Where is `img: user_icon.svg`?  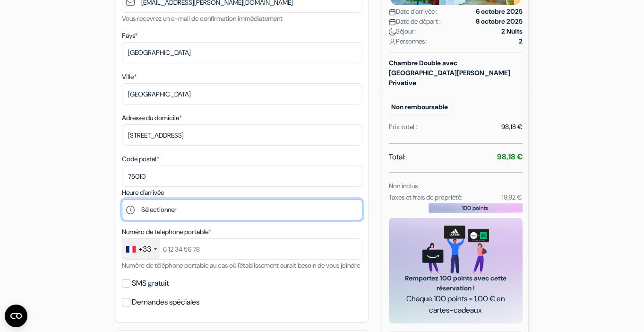
img: user_icon.svg is located at coordinates (392, 42).